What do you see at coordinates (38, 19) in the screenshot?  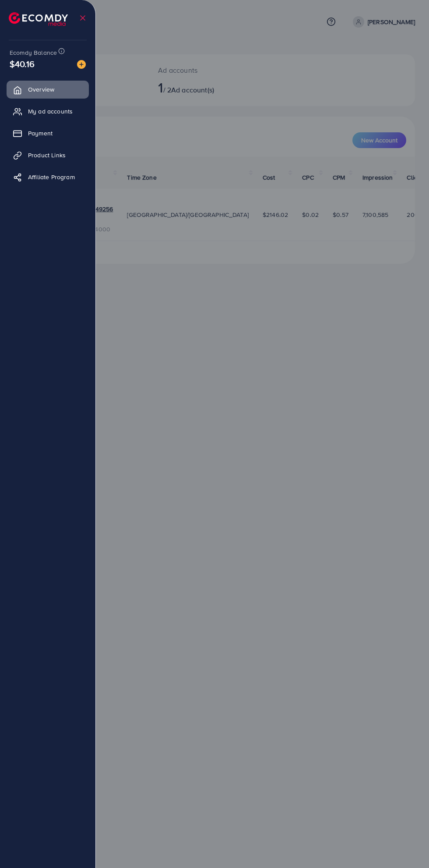 I see `img: logo` at bounding box center [38, 19].